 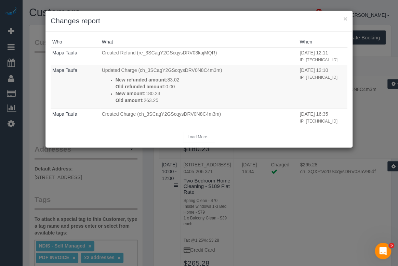 I want to click on strong: New refunded amount:, so click(x=142, y=80).